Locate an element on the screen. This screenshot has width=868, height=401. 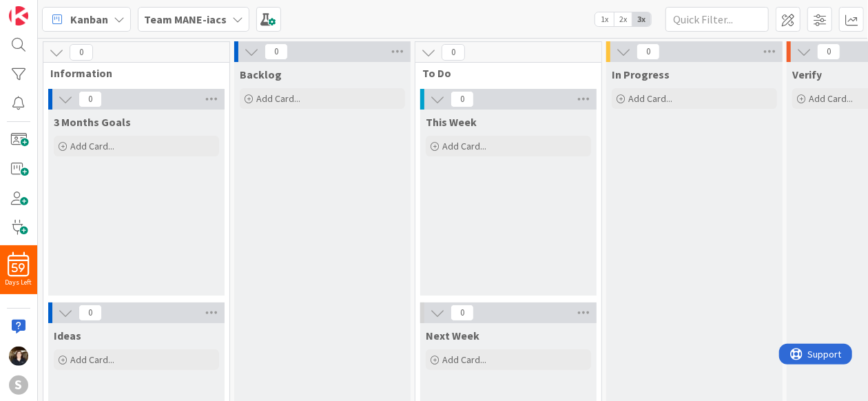
img: KS is located at coordinates (19, 356).